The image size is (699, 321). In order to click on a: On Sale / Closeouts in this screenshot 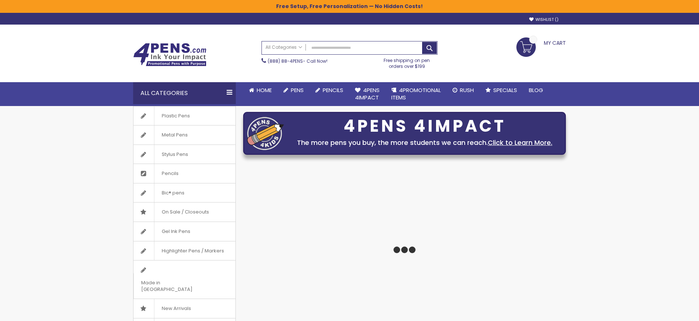, I will do `click(185, 212)`.